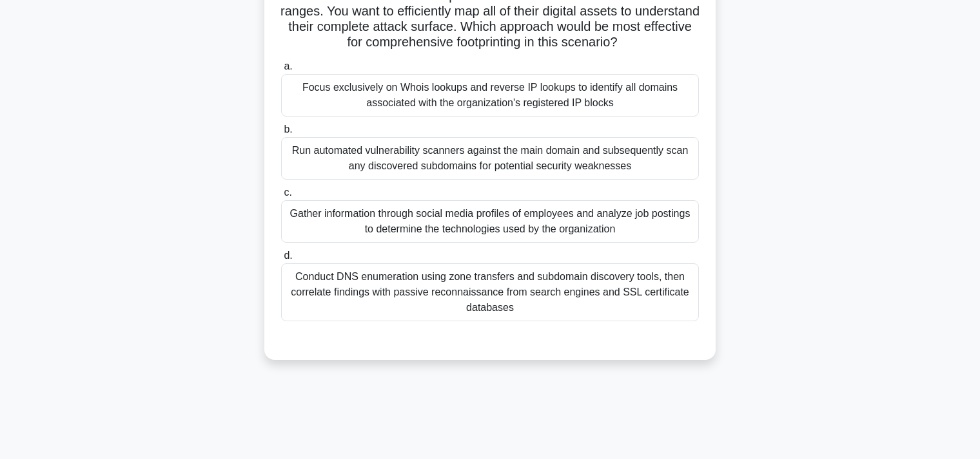 This screenshot has height=459, width=980. I want to click on span: c., so click(288, 192).